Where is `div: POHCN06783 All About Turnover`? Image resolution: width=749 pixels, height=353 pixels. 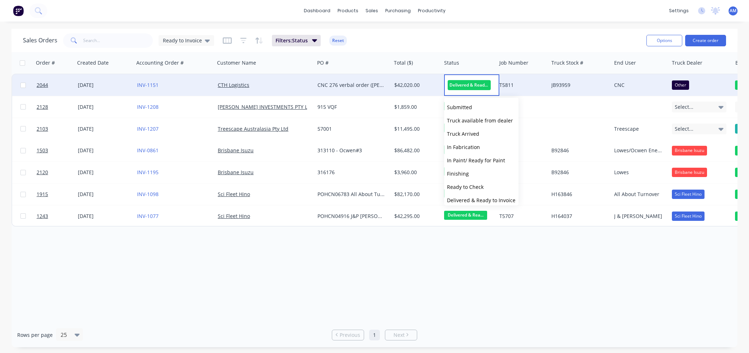 div: POHCN06783 All About Turnover is located at coordinates (351, 194).